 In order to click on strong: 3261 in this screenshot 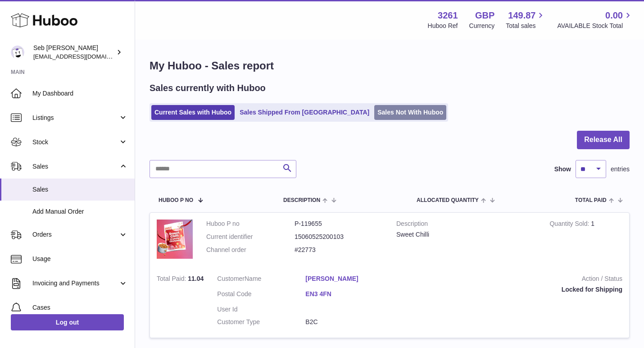, I will do `click(448, 16)`.